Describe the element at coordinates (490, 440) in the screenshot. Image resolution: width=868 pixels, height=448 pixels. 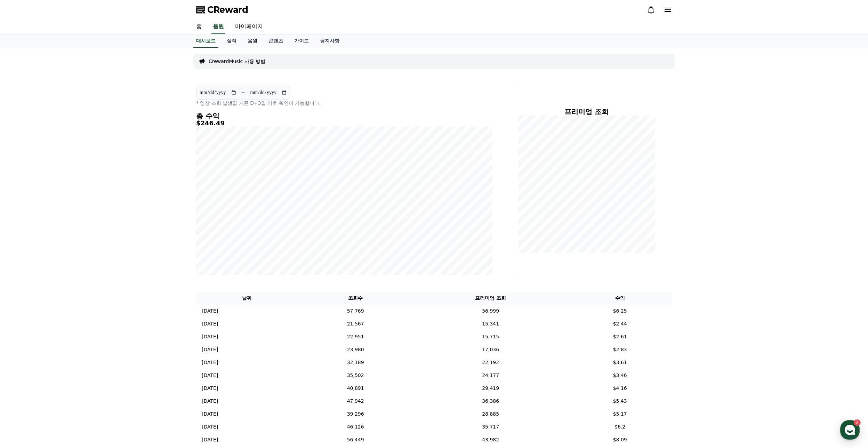
I see `td: 43,982` at that location.